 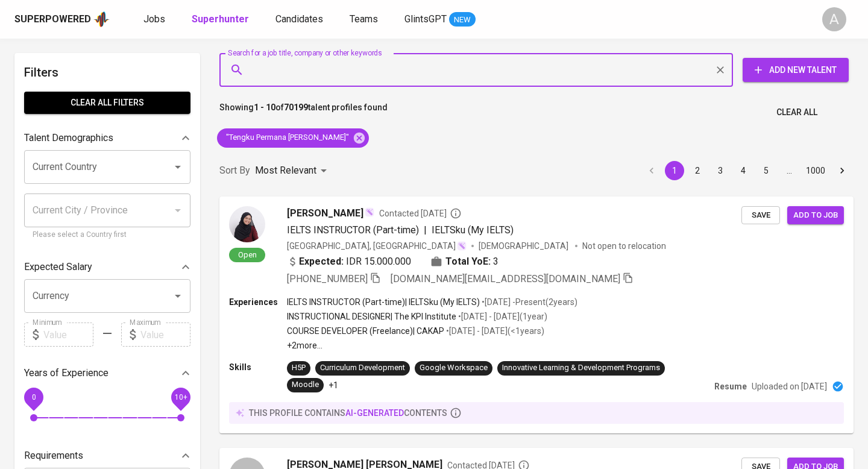 I want to click on h6: Filters, so click(x=107, y=72).